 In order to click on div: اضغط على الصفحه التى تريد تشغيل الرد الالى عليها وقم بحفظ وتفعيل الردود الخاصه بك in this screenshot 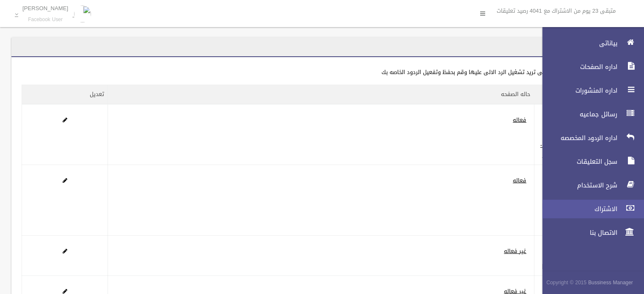, I will do `click(308, 72)`.